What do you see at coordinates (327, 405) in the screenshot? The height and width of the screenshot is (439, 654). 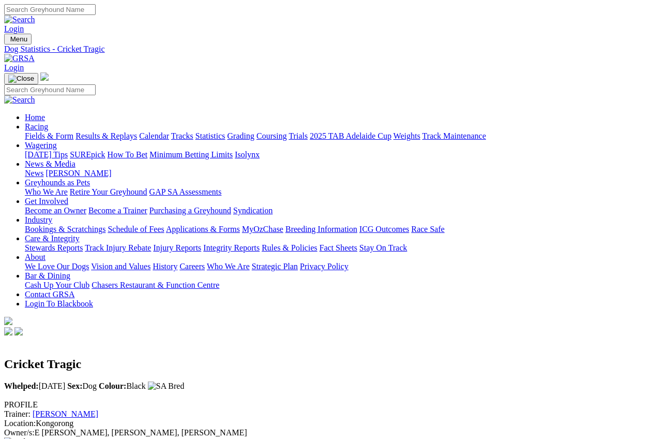 I see `div: PROFILE` at bounding box center [327, 405].